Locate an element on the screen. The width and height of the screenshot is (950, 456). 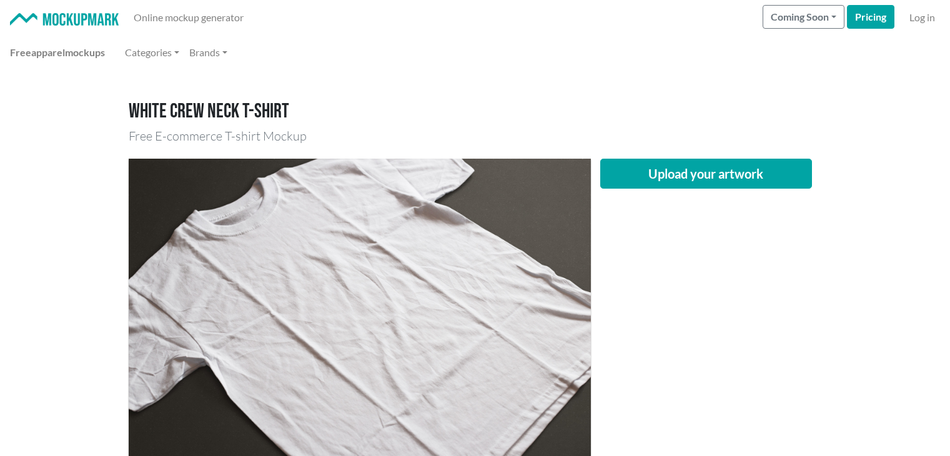
button: Upload your artwork is located at coordinates (706, 174).